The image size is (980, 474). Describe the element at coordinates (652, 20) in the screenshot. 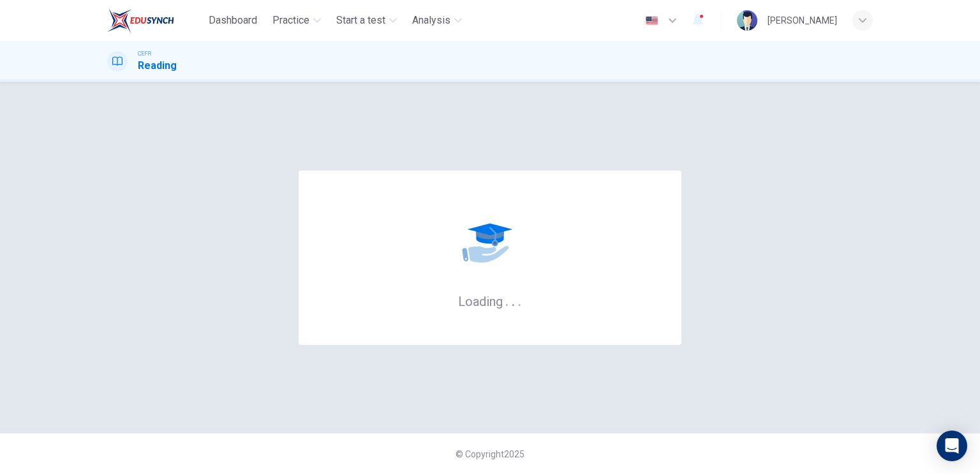

I see `img: en` at that location.